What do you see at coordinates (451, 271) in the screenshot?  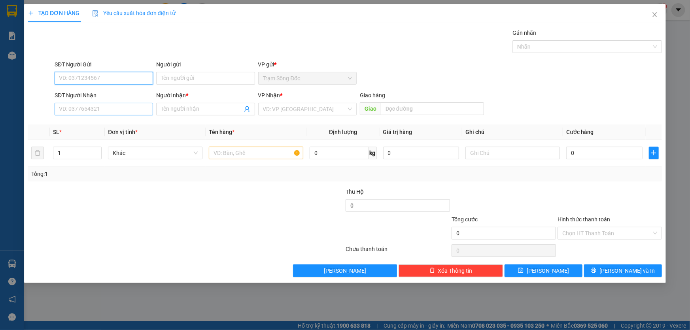 I see `button: deleteXóa Thông tin` at bounding box center [451, 271].